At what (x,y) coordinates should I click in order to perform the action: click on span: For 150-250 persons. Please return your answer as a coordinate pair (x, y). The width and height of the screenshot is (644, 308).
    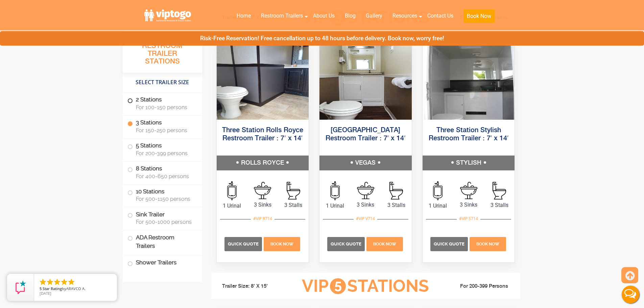
    Looking at the image, I should click on (165, 130).